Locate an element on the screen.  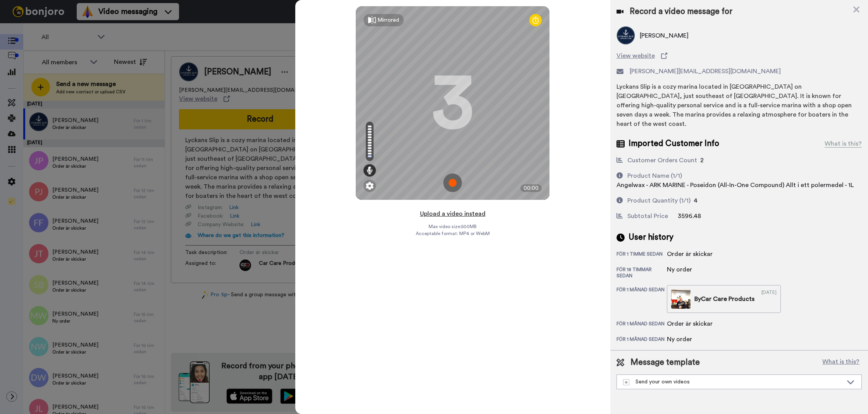
span: 4 is located at coordinates (696, 200).